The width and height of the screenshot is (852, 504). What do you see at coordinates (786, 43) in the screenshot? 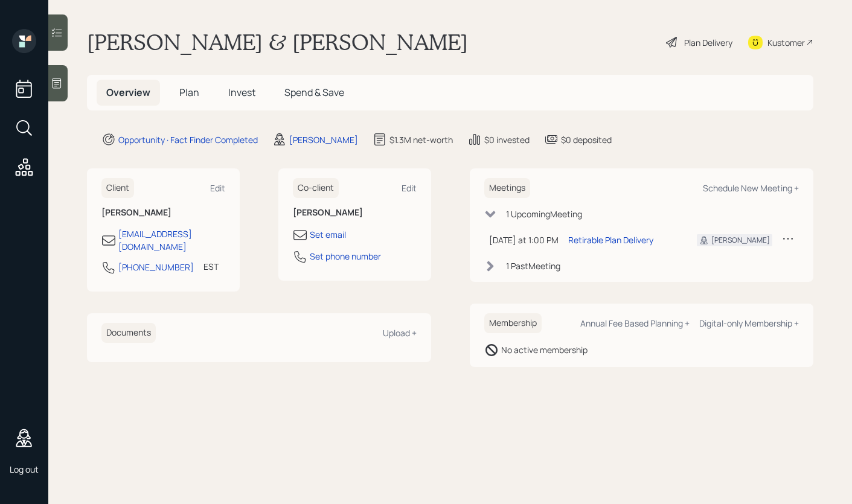
I see `div: Kustomer` at bounding box center [786, 43].